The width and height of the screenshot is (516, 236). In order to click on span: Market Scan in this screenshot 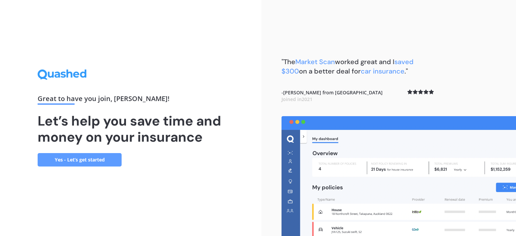, I will do `click(315, 62)`.